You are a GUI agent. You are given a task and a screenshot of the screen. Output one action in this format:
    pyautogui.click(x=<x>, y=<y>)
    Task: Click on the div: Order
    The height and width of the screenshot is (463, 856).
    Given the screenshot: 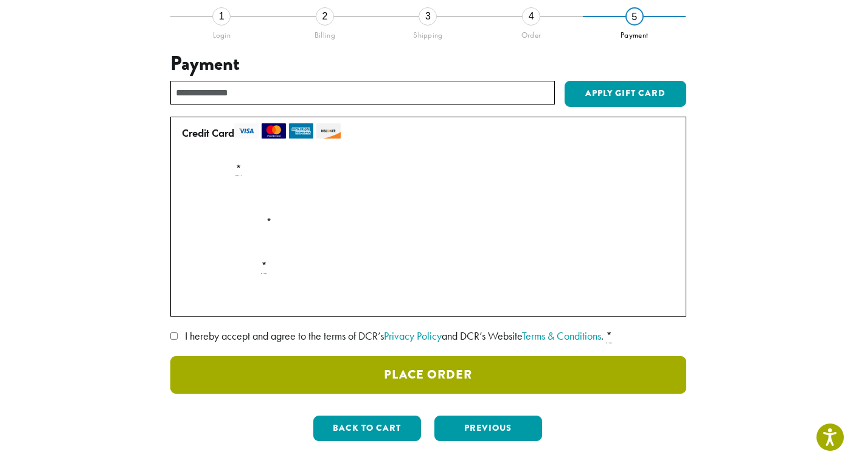 What is the action you would take?
    pyautogui.click(x=531, y=33)
    